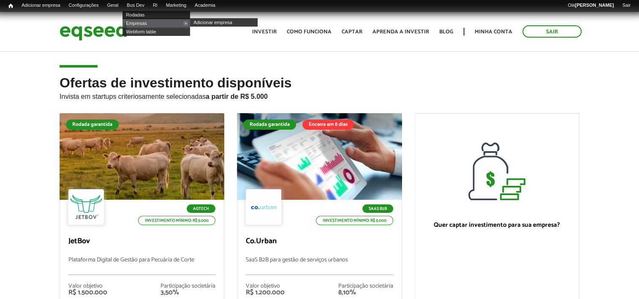 The height and width of the screenshot is (299, 639). I want to click on a: Bus Dev, so click(136, 5).